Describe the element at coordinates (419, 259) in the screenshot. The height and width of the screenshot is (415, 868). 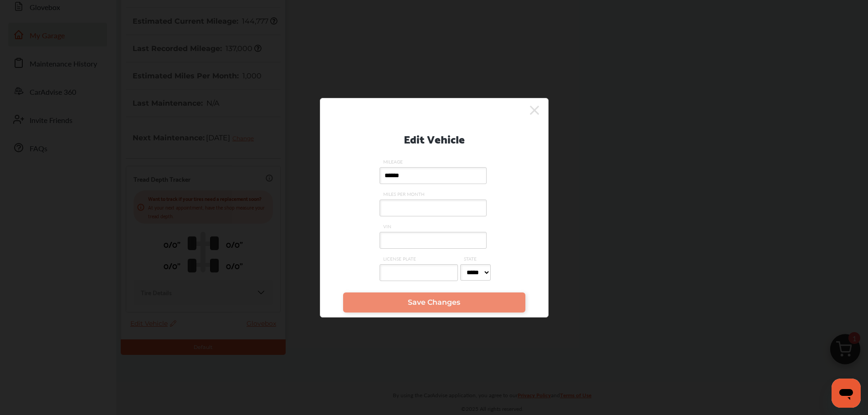
I see `span: LICENSE PLATE` at that location.